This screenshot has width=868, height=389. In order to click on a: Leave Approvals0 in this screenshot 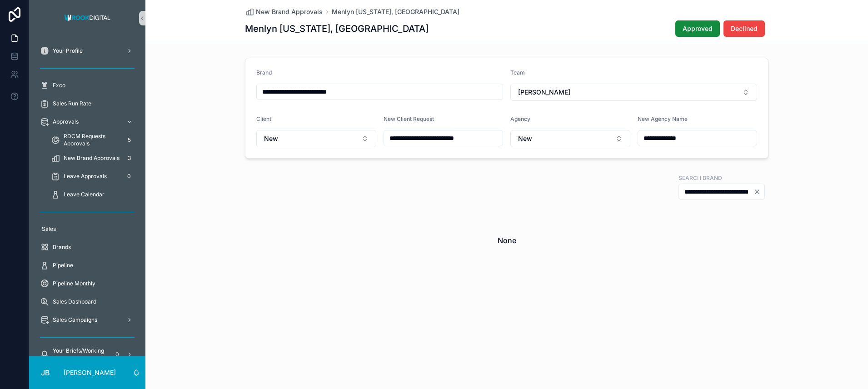, I will do `click(93, 177)`.